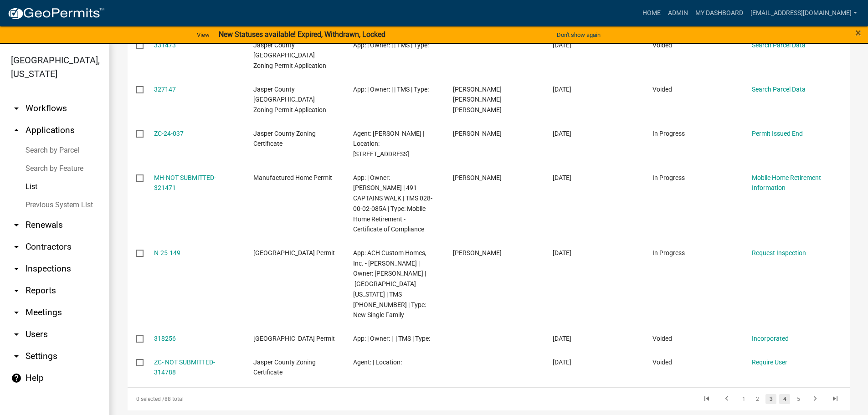 The width and height of the screenshot is (868, 415). What do you see at coordinates (165, 338) in the screenshot?
I see `a: 318256` at bounding box center [165, 338].